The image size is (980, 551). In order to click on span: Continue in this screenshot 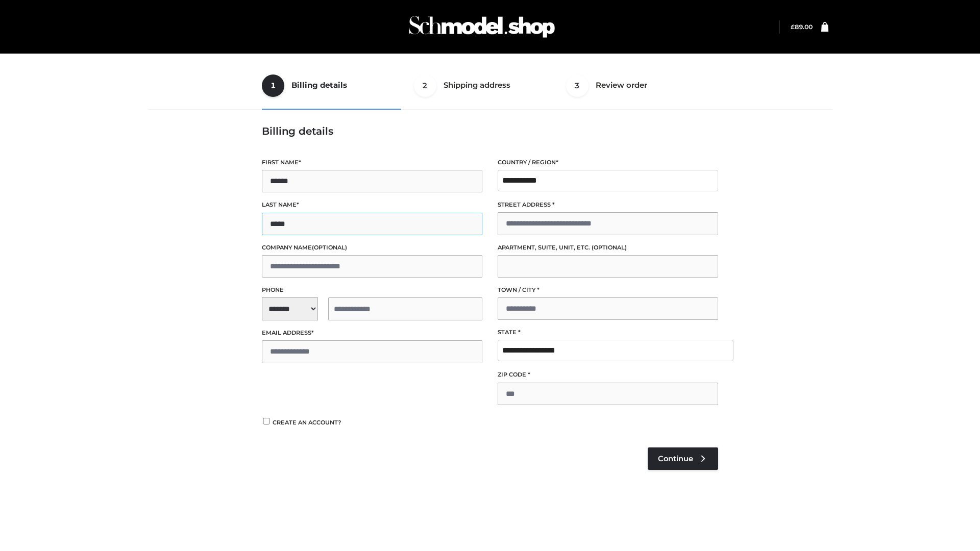, I will do `click(676, 459)`.